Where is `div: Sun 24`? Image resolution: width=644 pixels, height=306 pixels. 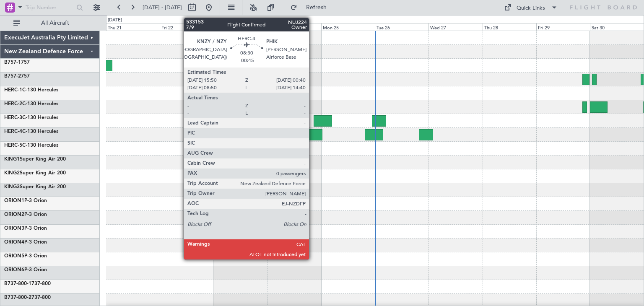 div: Sun 24 is located at coordinates (294, 27).